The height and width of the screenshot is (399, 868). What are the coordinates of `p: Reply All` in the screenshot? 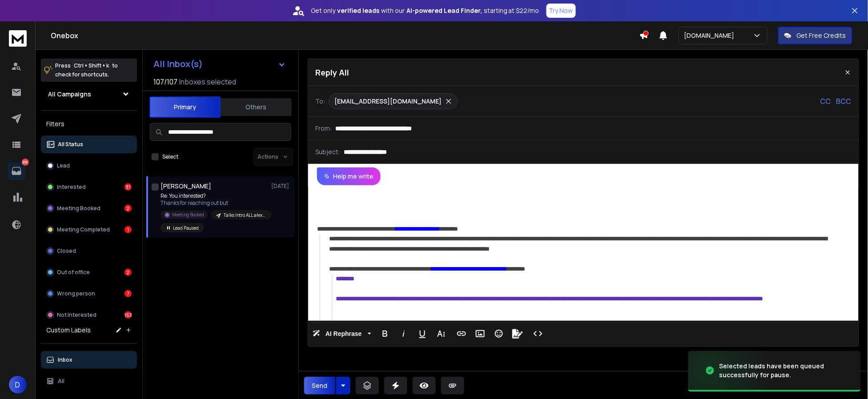 It's located at (332, 73).